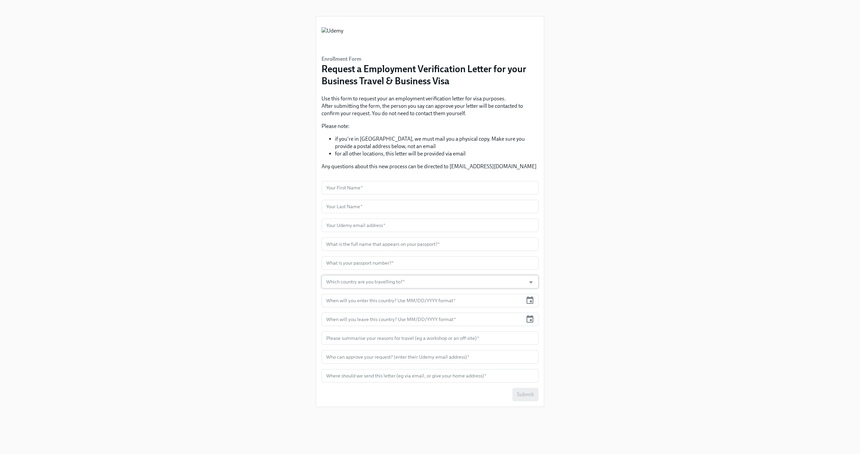 This screenshot has height=454, width=860. What do you see at coordinates (437, 154) in the screenshot?
I see `li: for all other locations, this letter will be provided via email` at bounding box center [437, 154].